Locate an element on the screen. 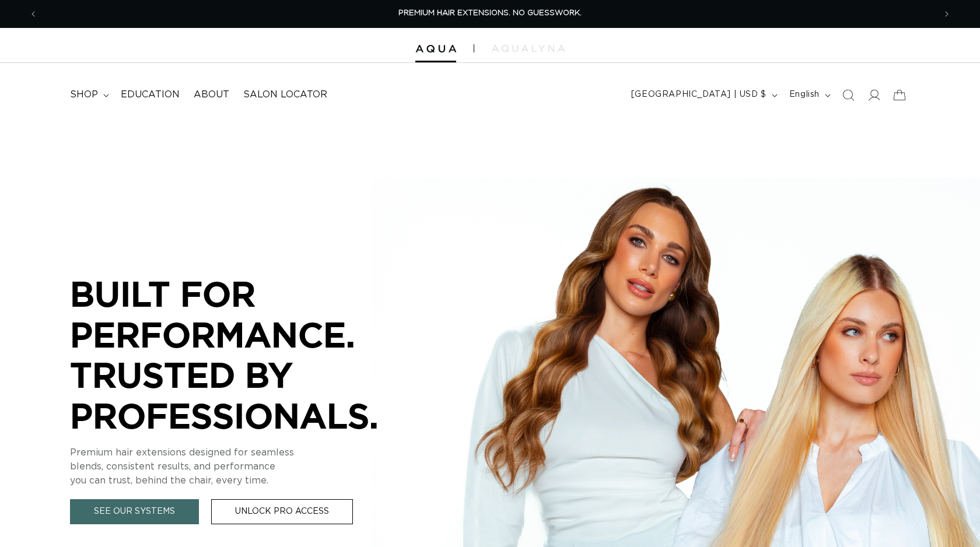 The width and height of the screenshot is (980, 547). summary: shop is located at coordinates (88, 95).